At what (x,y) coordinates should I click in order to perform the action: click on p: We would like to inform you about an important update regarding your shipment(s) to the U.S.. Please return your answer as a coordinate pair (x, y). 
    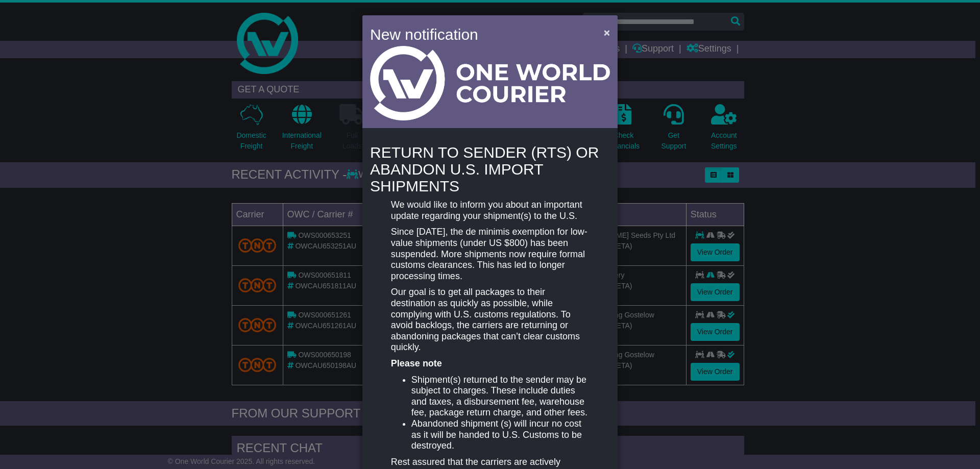
    Looking at the image, I should click on (490, 210).